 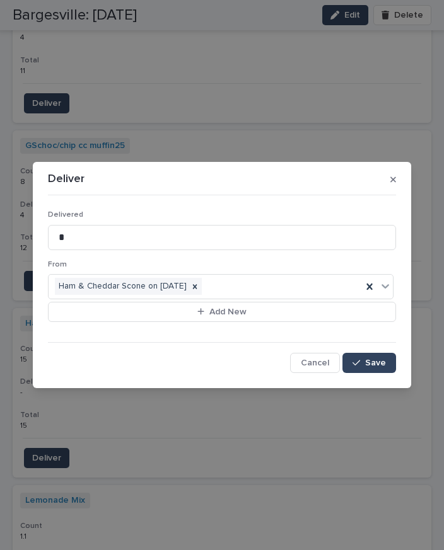 I want to click on span: From, so click(x=57, y=265).